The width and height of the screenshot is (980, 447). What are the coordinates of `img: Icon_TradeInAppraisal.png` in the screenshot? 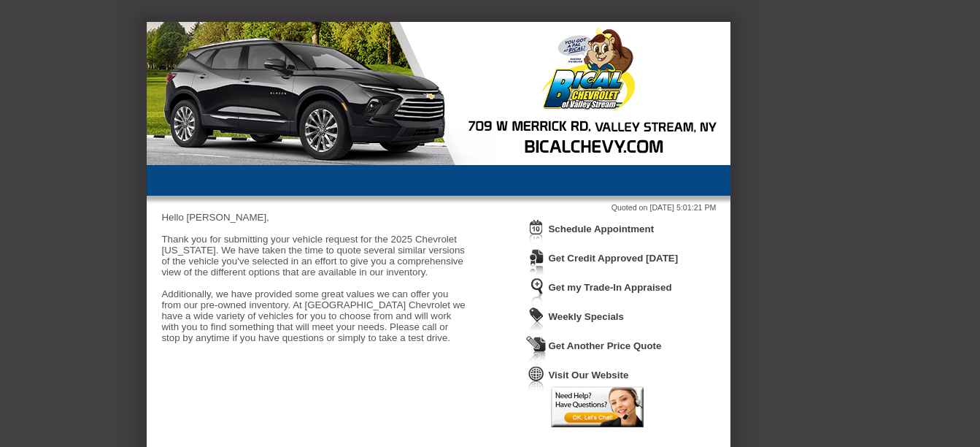 It's located at (536, 291).